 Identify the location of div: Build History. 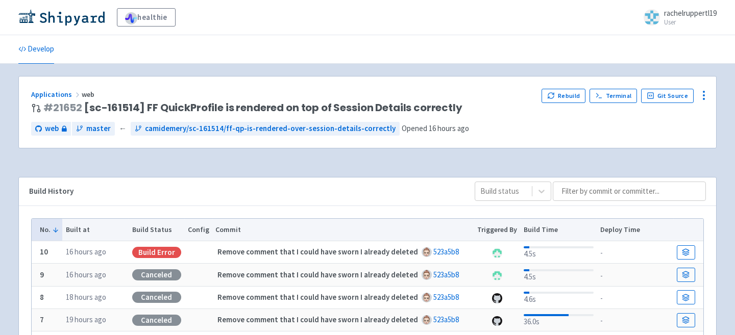
(244, 191).